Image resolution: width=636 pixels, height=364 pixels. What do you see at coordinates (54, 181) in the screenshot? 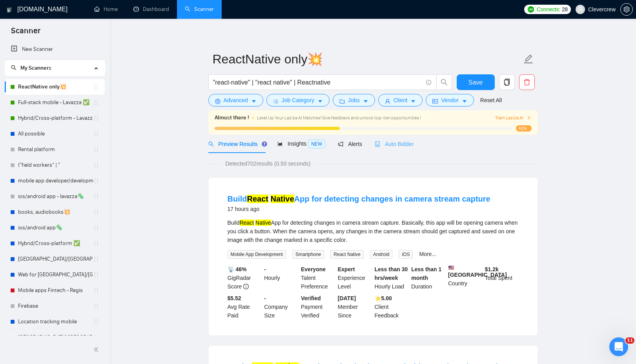
I see `li: mobile app developer/development📲` at bounding box center [54, 181].